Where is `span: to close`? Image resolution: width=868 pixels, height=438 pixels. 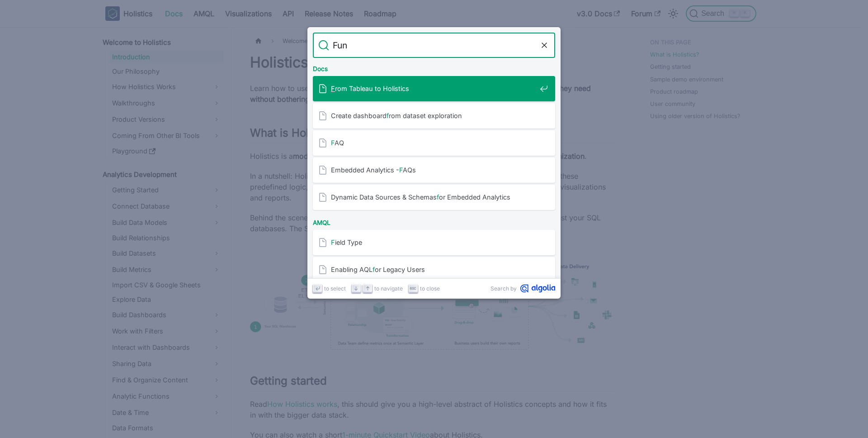 span: to close is located at coordinates (429, 288).